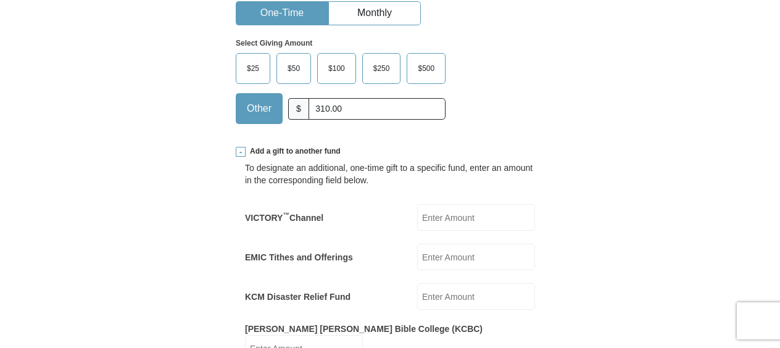  What do you see at coordinates (253, 69) in the screenshot?
I see `span: $25` at bounding box center [253, 69].